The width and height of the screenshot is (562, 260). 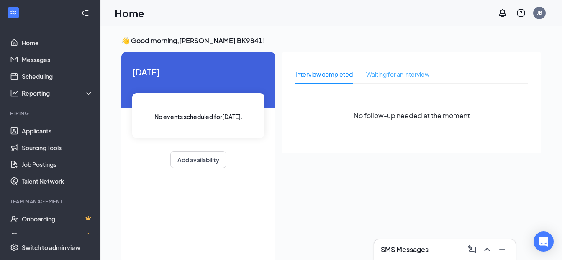 I want to click on svg: ChevronUp, so click(x=487, y=249).